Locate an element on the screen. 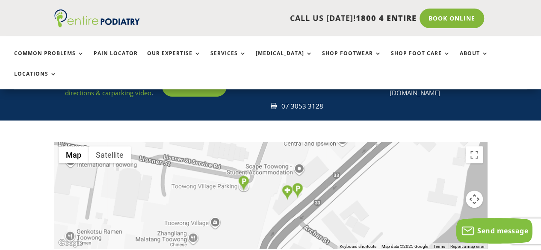 Image resolution: width=541 pixels, height=250 pixels. span: 1800 4 ENTIRE is located at coordinates (386, 18).